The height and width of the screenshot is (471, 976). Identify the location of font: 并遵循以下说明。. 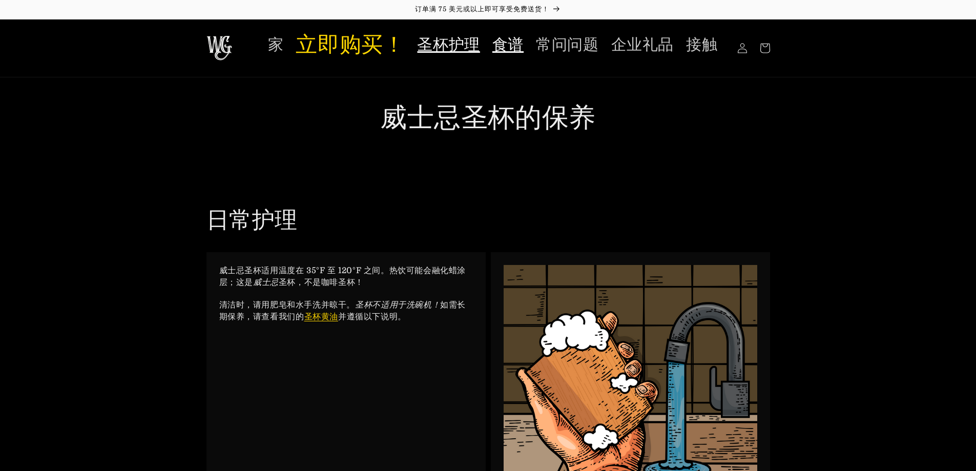
(372, 317).